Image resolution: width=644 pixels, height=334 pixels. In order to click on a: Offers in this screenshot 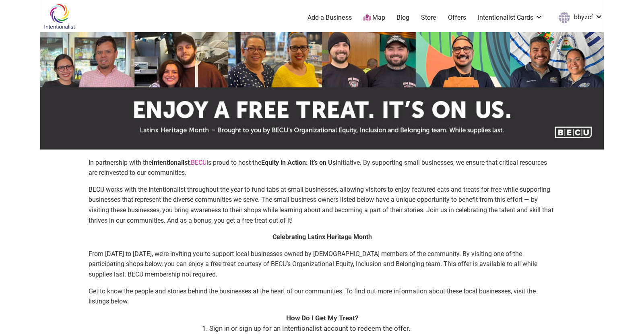, I will do `click(457, 18)`.